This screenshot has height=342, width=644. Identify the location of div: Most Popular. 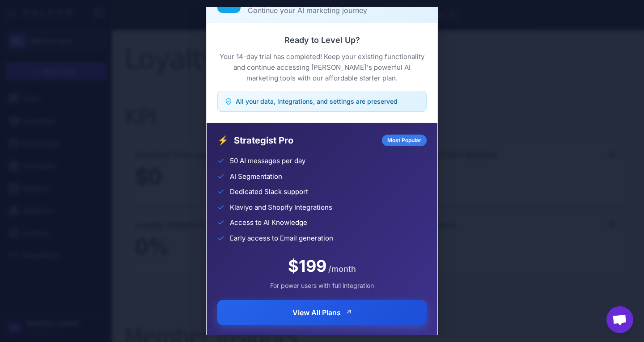
(404, 140).